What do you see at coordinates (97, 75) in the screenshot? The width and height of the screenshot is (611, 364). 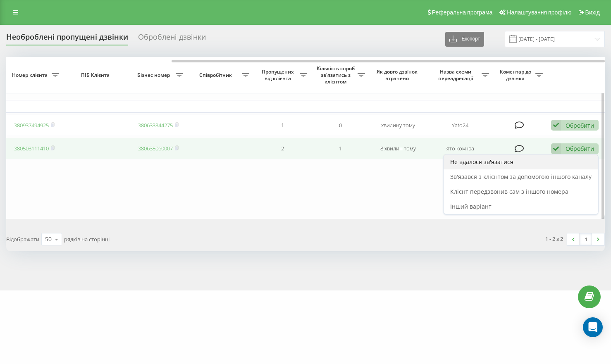 I see `span: ПІБ Клієнта` at bounding box center [97, 75].